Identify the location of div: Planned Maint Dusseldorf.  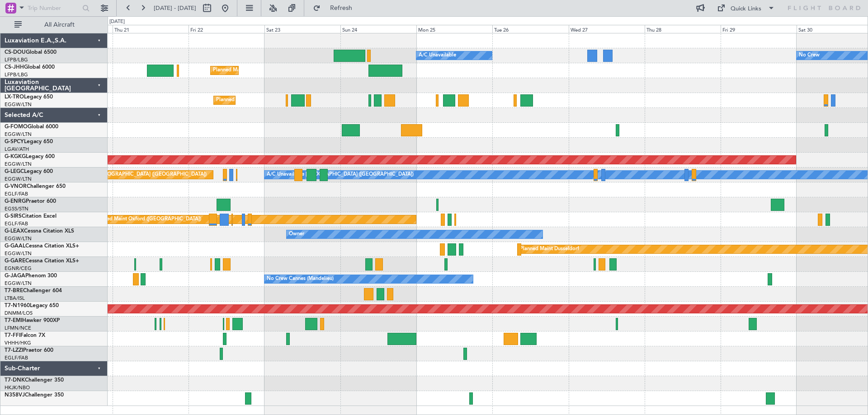
(549, 249).